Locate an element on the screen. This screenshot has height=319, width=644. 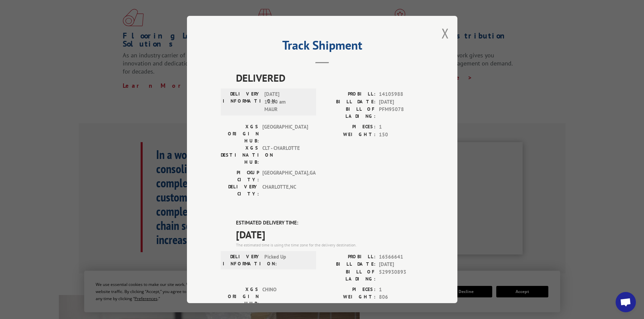
span: 150 is located at coordinates (401, 135).